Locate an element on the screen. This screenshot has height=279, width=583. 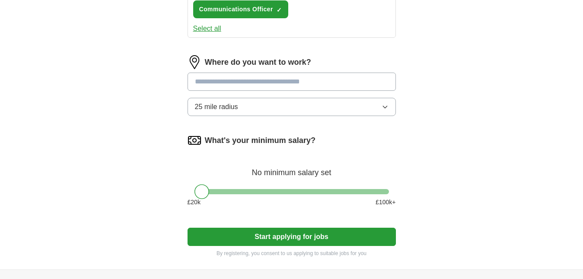
button: Start applying for jobs is located at coordinates (292, 237).